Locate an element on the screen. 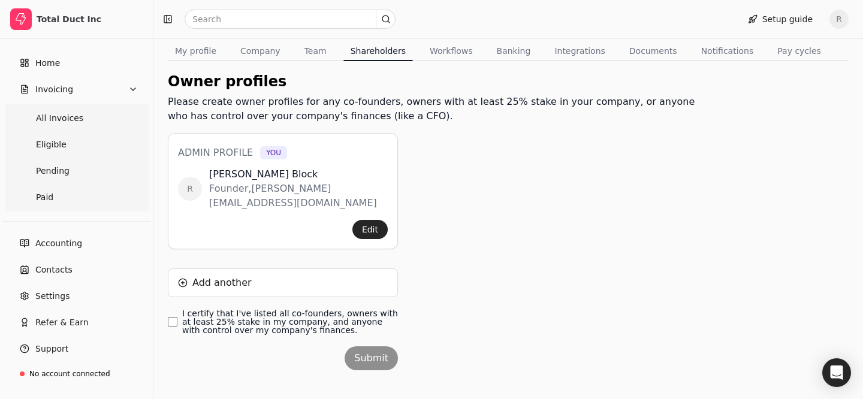  button: Company is located at coordinates (260, 51).